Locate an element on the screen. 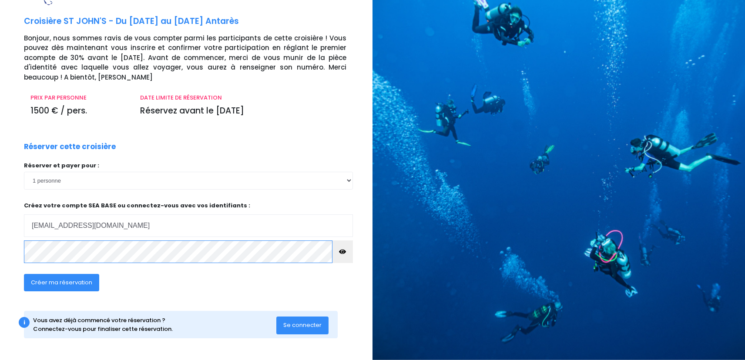  p: DATE LIMITE DE RÉSERVATION is located at coordinates (243, 98).